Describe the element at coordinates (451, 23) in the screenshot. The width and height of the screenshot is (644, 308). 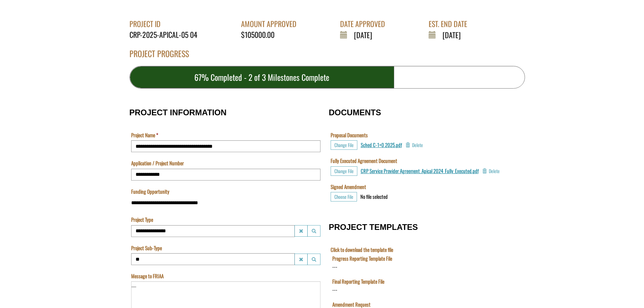
I see `div: EST. END DATE` at that location.